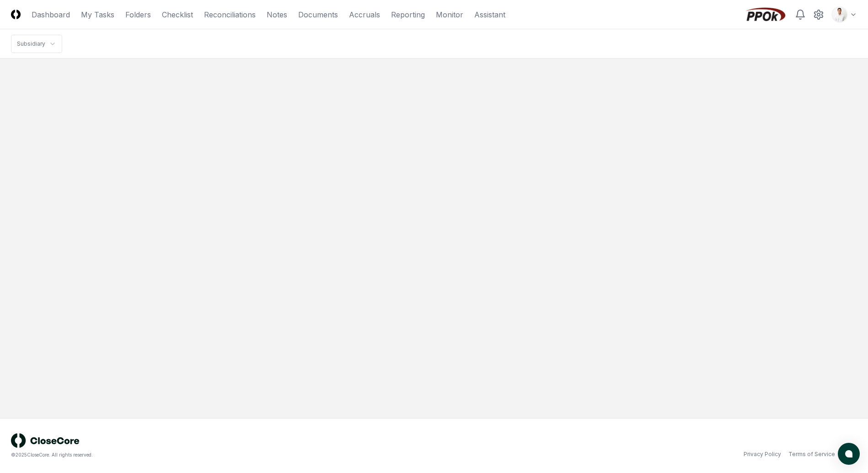  Describe the element at coordinates (98, 14) in the screenshot. I see `a: My Tasks` at that location.